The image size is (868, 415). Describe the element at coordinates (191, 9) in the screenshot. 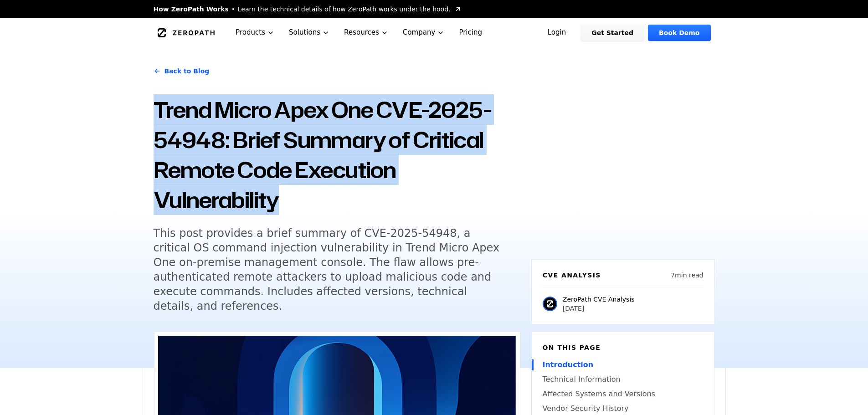

I see `span: How ZeroPath Works` at that location.